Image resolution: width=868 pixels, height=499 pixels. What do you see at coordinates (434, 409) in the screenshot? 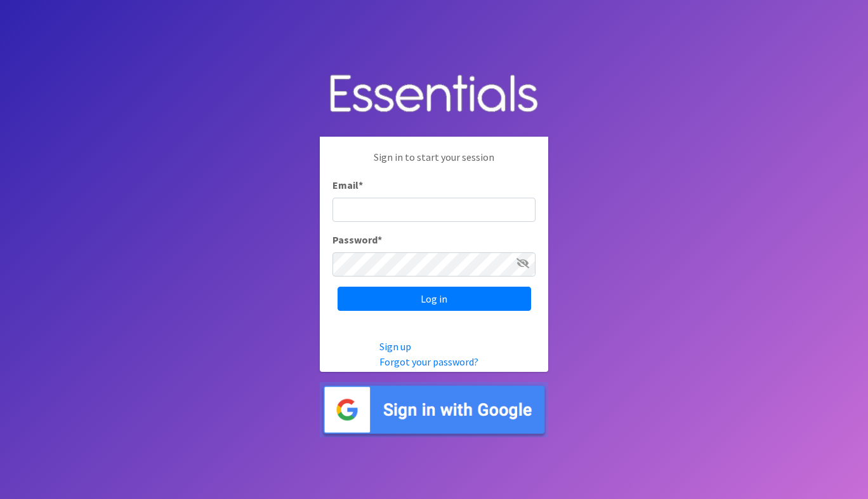
I see `img: Sign in with Google` at bounding box center [434, 409].